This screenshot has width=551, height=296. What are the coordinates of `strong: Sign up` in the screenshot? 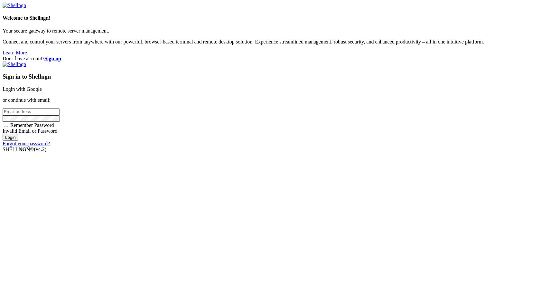 It's located at (53, 58).